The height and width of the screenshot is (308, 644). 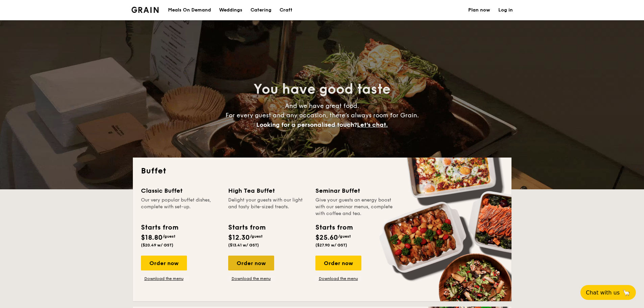 I want to click on button: Chat with us🦙, so click(x=608, y=292).